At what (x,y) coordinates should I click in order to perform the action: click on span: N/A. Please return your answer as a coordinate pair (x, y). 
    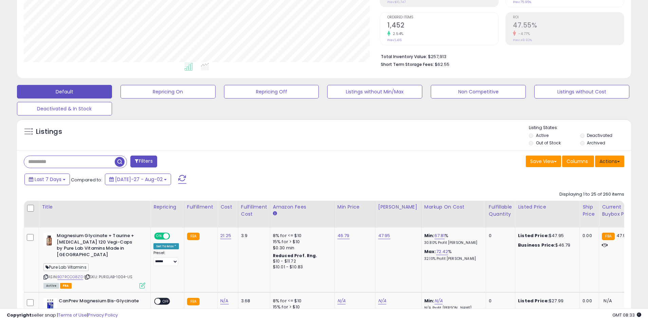
    Looking at the image, I should click on (608, 301).